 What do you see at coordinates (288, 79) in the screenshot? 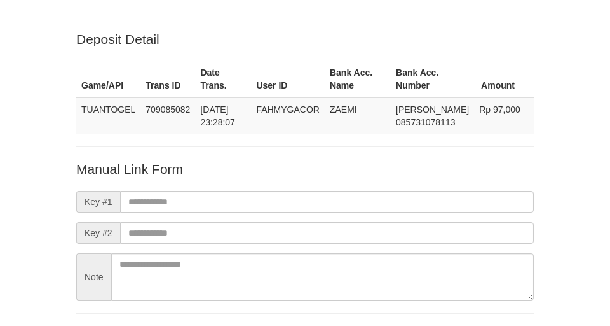
I see `th: User ID` at bounding box center [288, 79].